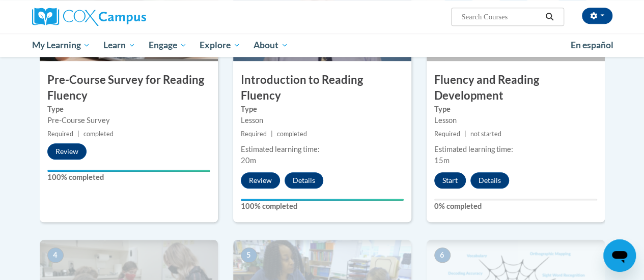  What do you see at coordinates (220, 45) in the screenshot?
I see `span: Explore` at bounding box center [220, 45].